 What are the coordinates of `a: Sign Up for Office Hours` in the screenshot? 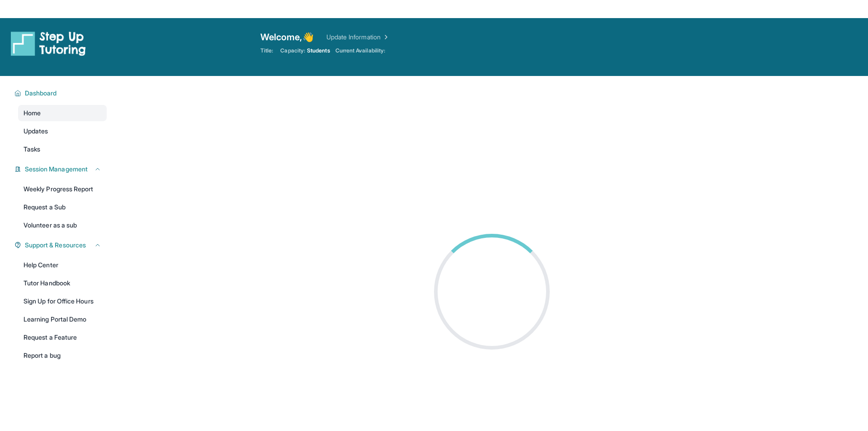 It's located at (63, 302).